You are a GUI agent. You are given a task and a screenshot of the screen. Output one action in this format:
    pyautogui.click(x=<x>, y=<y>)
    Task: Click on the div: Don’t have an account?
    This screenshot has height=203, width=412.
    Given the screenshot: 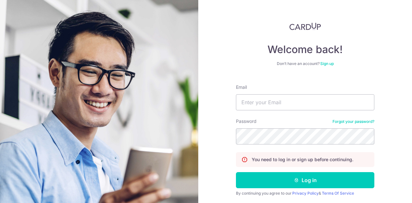 What is the action you would take?
    pyautogui.click(x=305, y=64)
    